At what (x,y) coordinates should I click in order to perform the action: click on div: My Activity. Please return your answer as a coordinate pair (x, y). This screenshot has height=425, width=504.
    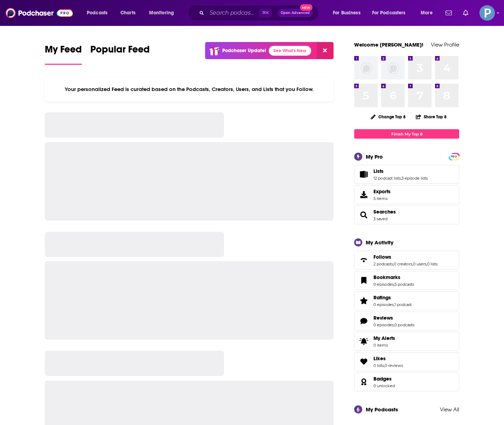
    Looking at the image, I should click on (380, 242).